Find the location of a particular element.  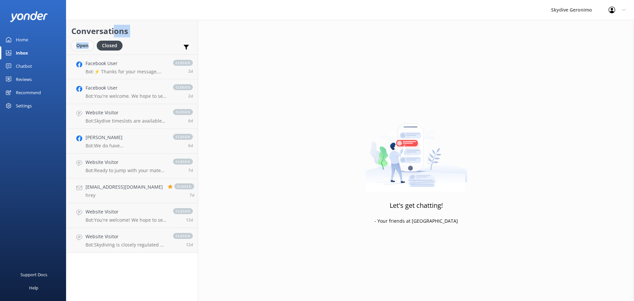

div: Recommend is located at coordinates (28, 92).